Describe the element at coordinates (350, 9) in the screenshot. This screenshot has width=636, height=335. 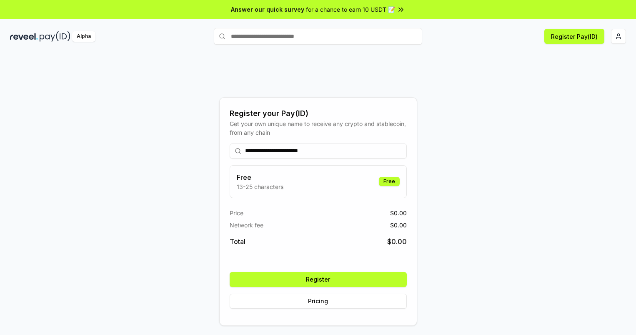
I see `span: for a chance to earn 10 USDT 📝` at that location.